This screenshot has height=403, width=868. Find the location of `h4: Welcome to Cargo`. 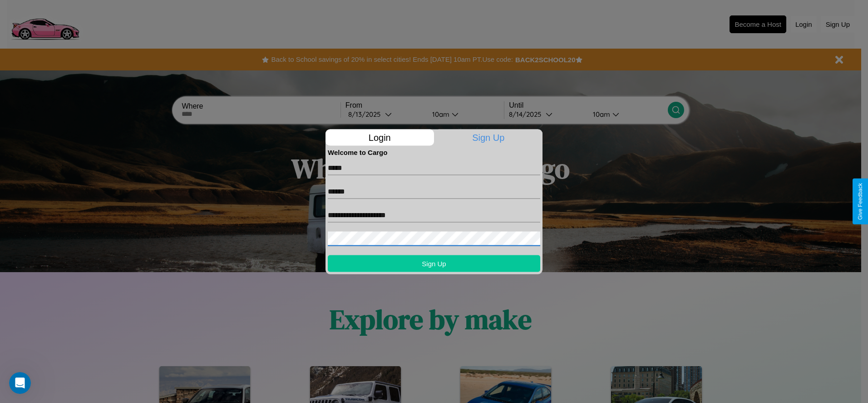

h4: Welcome to Cargo is located at coordinates (434, 152).